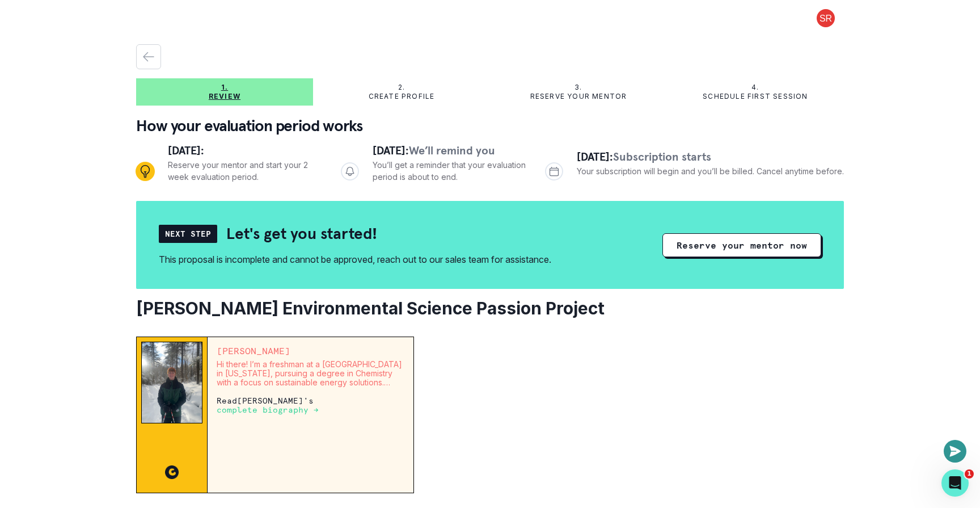 Image resolution: width=980 pixels, height=508 pixels. What do you see at coordinates (170, 377) in the screenshot?
I see `button: Messages` at bounding box center [170, 377].